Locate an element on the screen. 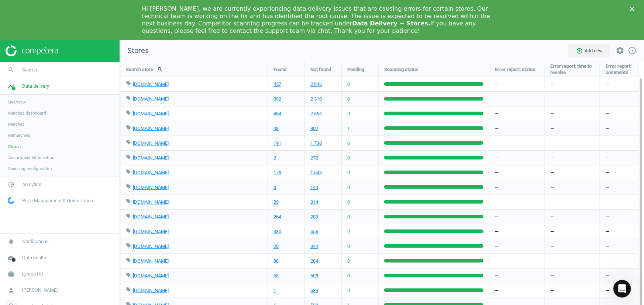  span: Error report: comments is located at coordinates (619, 70).